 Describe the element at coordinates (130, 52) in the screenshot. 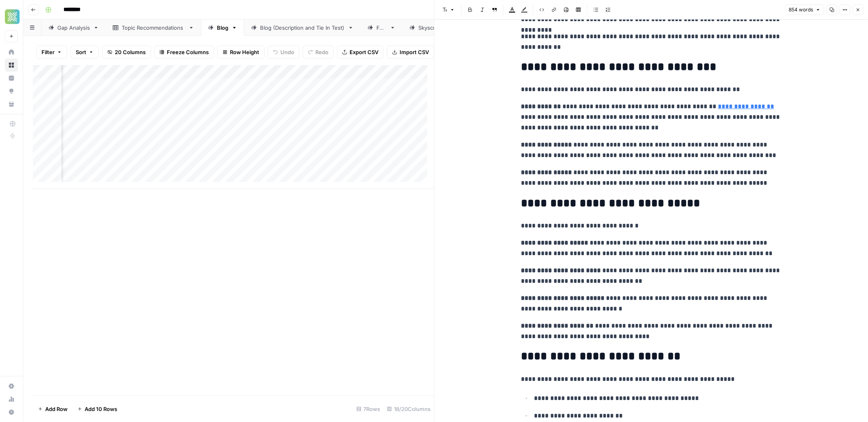

I see `span: 20 Columns` at that location.